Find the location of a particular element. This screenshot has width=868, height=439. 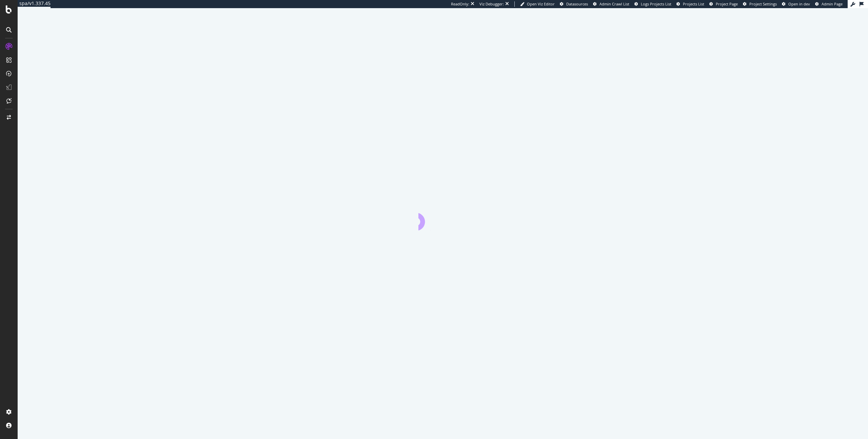

span: Open in dev is located at coordinates (799, 4).